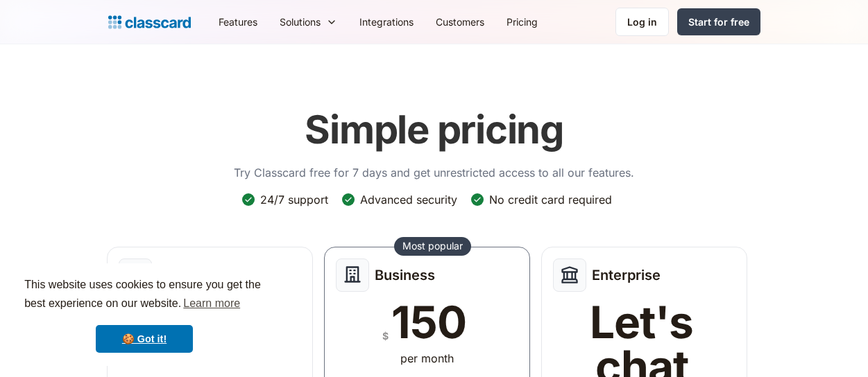  Describe the element at coordinates (626, 275) in the screenshot. I see `h2: Enterprise` at that location.